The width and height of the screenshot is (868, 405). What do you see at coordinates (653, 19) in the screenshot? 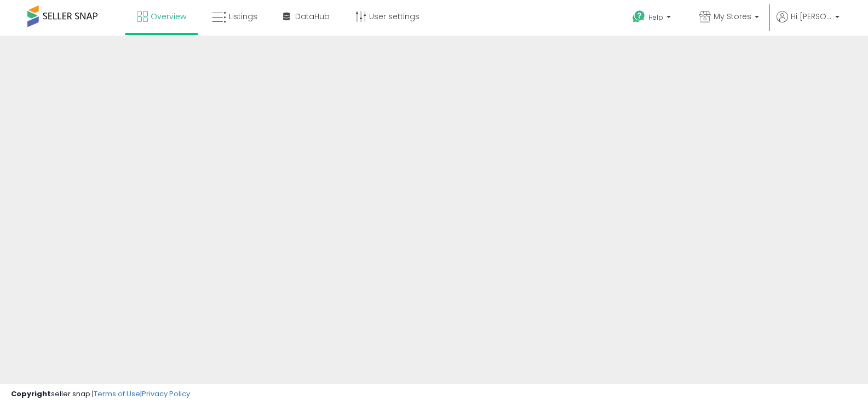
I see `a: Help` at bounding box center [653, 19].